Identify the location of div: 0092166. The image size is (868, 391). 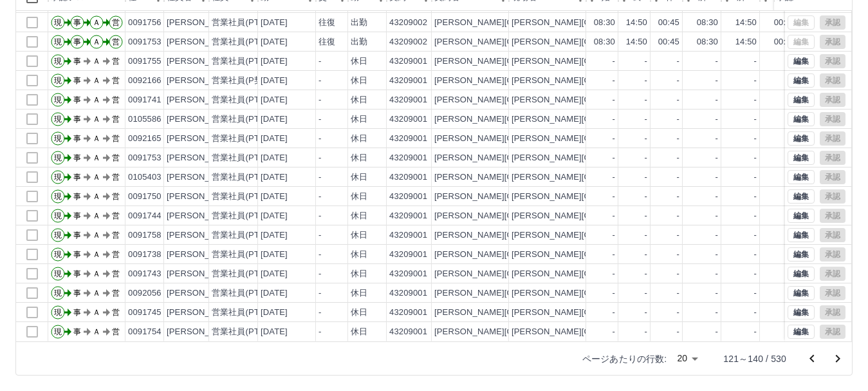
(145, 80).